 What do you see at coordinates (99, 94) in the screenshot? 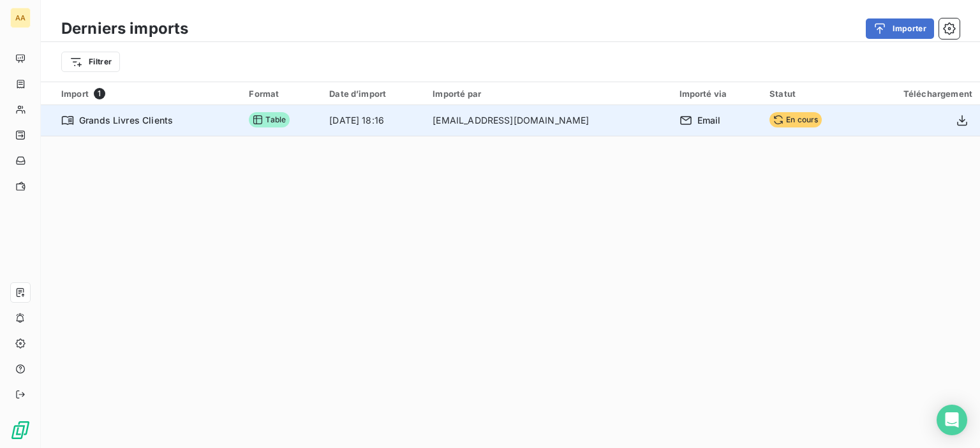
I see `span: 1` at bounding box center [99, 94].